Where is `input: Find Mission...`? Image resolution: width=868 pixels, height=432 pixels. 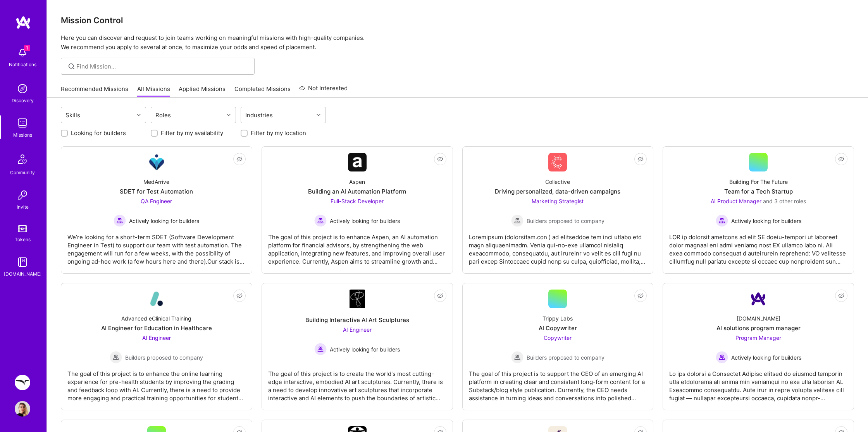
input: Find Mission... is located at coordinates (162, 66).